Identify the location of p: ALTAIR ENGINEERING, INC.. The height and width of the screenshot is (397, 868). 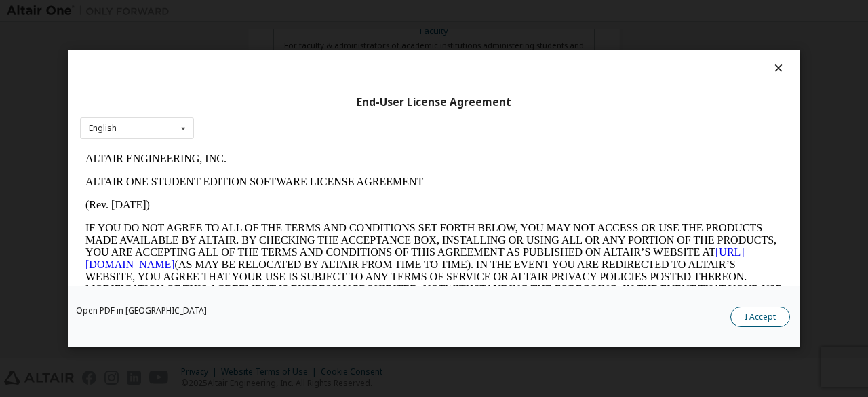
(354, 11).